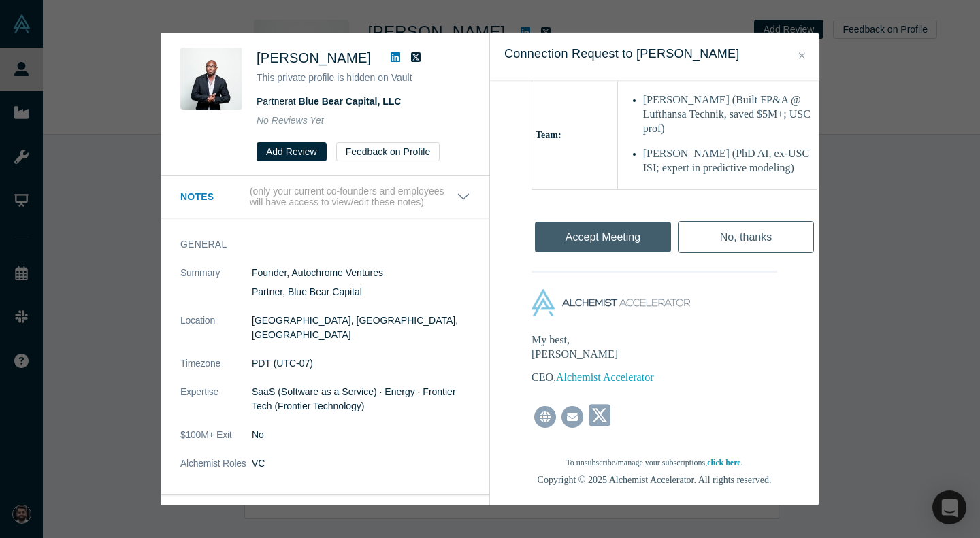 This screenshot has height=538, width=980. Describe the element at coordinates (364, 77) in the screenshot. I see `p: This private profile is hidden on Vault` at that location.